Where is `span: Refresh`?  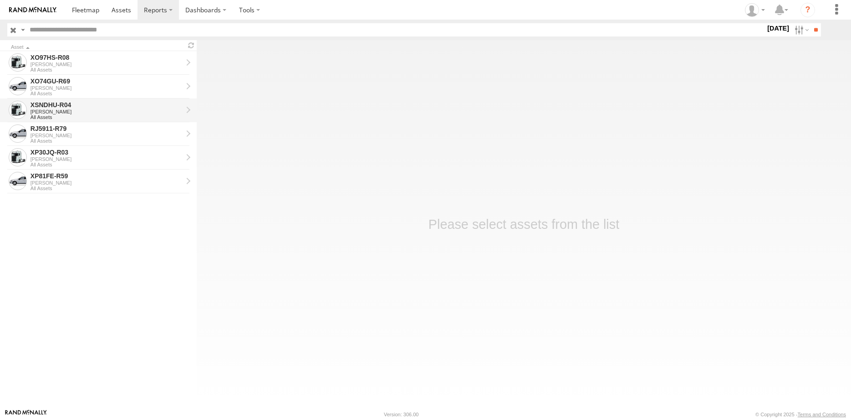
span: Refresh is located at coordinates (191, 45).